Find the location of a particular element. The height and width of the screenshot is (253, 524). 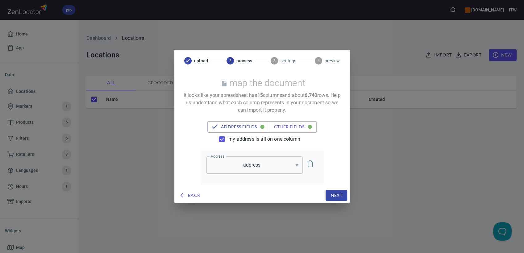

span: address fields is located at coordinates (238, 127).